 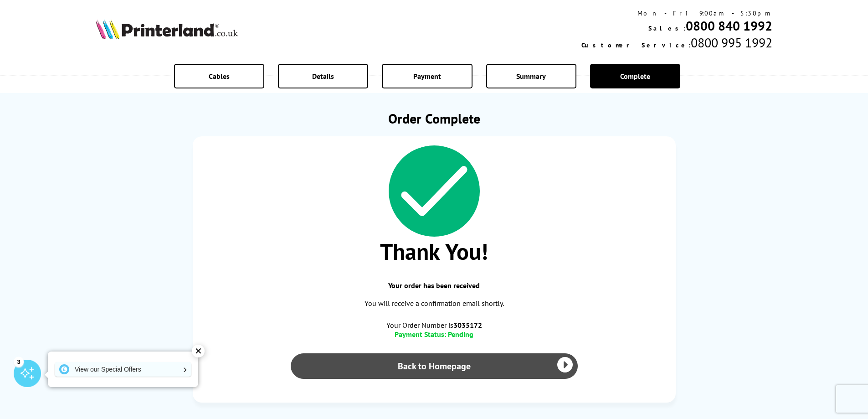 I want to click on span: Payment, so click(x=427, y=76).